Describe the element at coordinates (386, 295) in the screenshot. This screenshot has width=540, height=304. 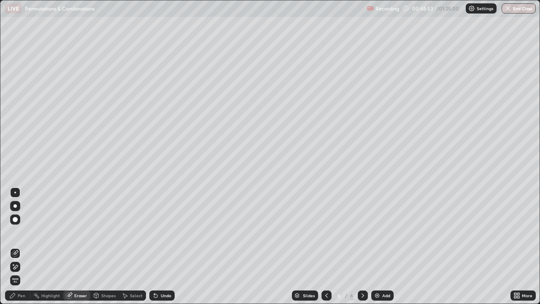
I see `div: Add` at that location.